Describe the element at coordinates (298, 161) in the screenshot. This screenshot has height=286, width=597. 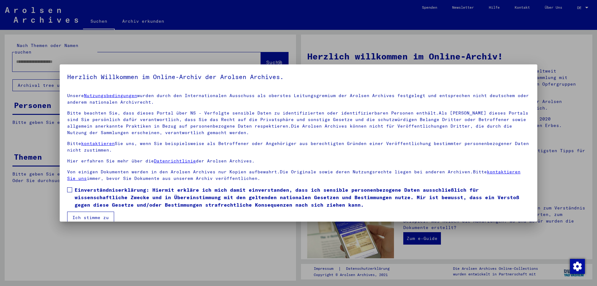
I see `p: Hier erfahren Sie mehr über die der Arolsen Archives.` at that location.